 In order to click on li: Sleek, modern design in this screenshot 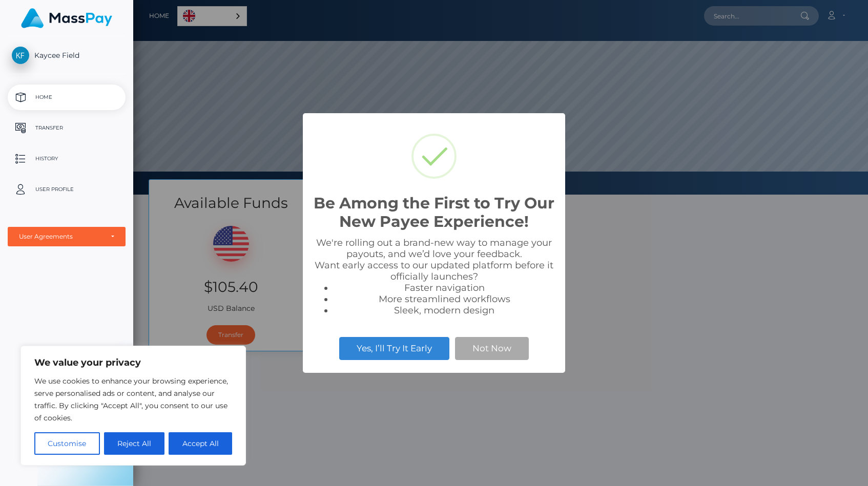, I will do `click(444, 310)`.